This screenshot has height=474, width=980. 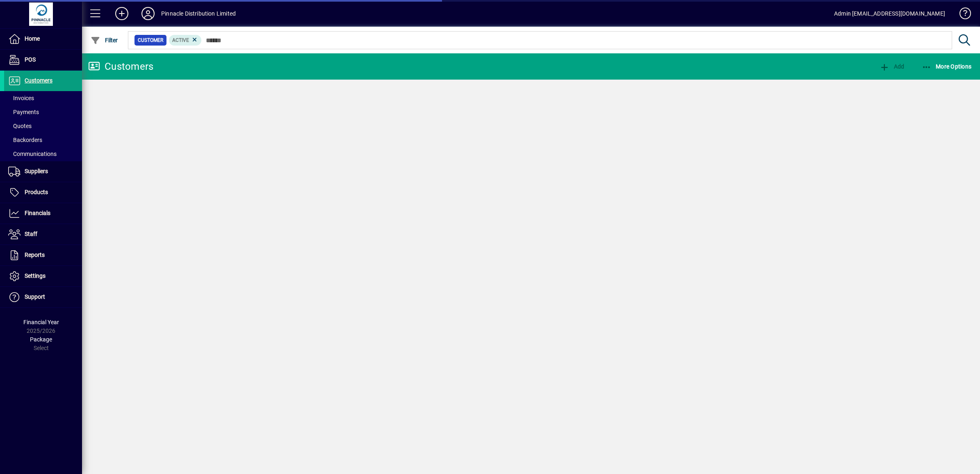 What do you see at coordinates (30, 59) in the screenshot?
I see `span: POS` at bounding box center [30, 59].